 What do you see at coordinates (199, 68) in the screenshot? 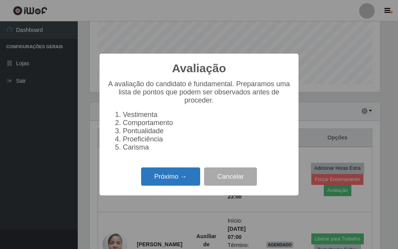
I see `h2: Avaliação` at bounding box center [199, 68].